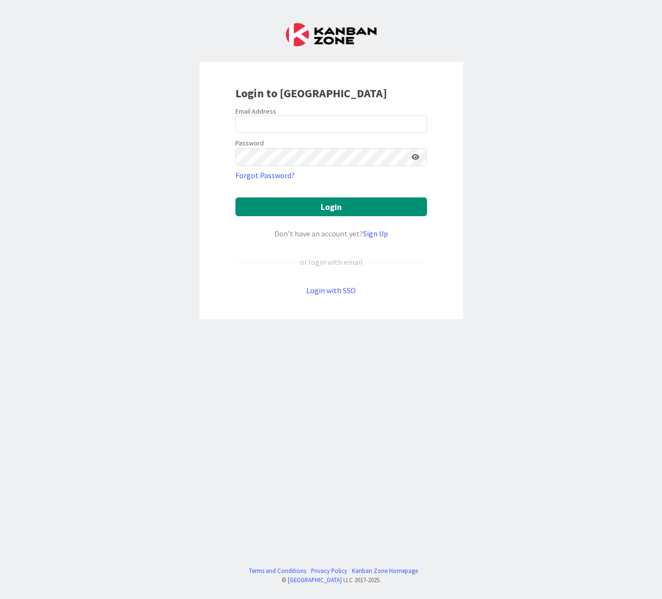  I want to click on div: or login with email, so click(331, 262).